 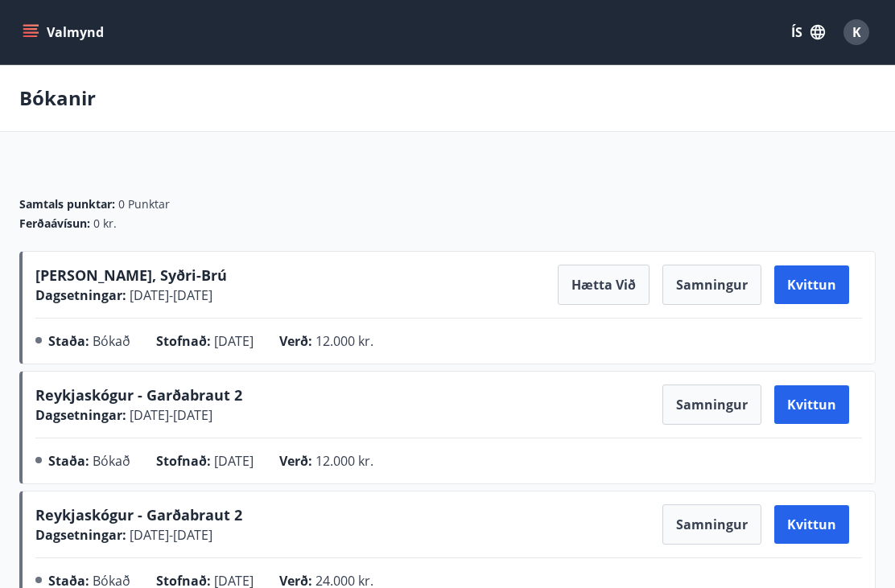 I want to click on span: Samtals punktar :, so click(x=67, y=205).